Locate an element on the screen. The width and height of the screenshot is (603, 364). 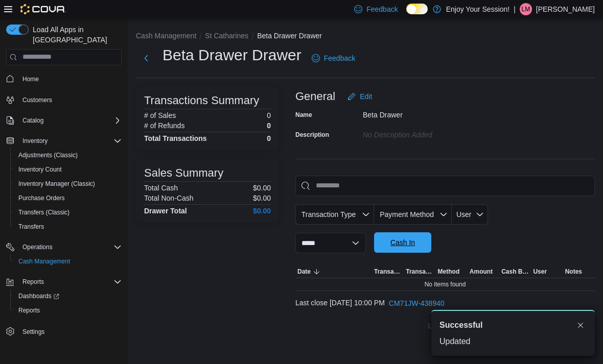
button: Inventory is located at coordinates (35, 141).